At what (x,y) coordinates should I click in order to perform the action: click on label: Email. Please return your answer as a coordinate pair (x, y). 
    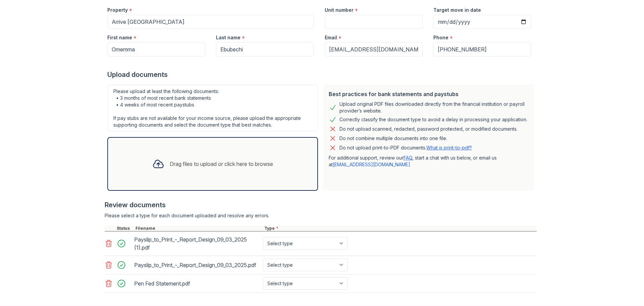
    Looking at the image, I should click on (331, 38).